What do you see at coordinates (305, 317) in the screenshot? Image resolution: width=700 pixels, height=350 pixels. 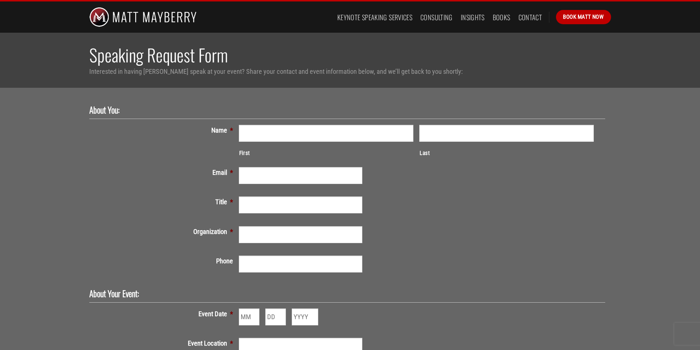 I see `input: YYYY` at bounding box center [305, 317].